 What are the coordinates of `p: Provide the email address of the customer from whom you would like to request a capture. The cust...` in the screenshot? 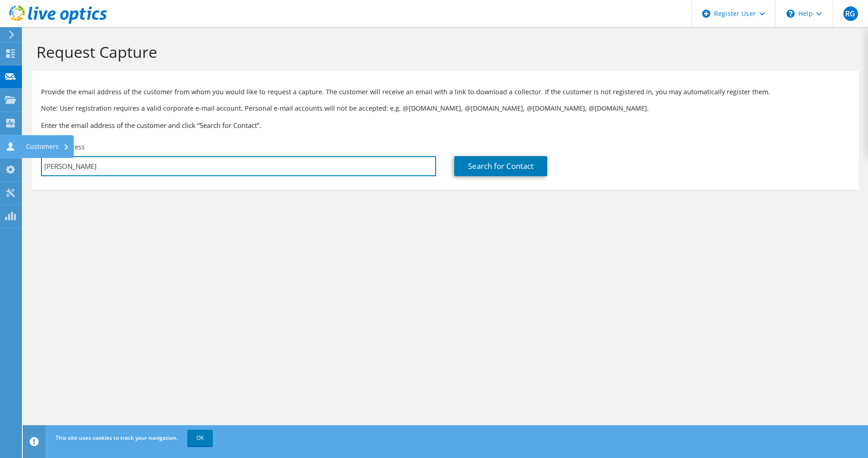 It's located at (445, 92).